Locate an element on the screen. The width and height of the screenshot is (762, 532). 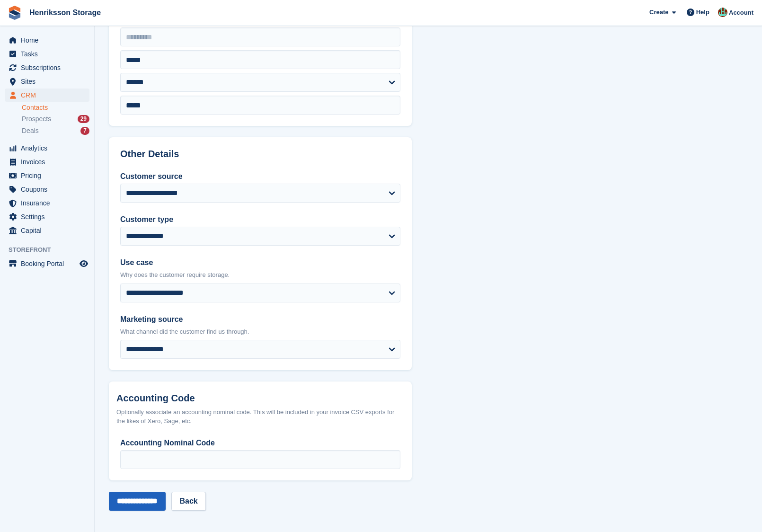
span: Tasks is located at coordinates (49, 54).